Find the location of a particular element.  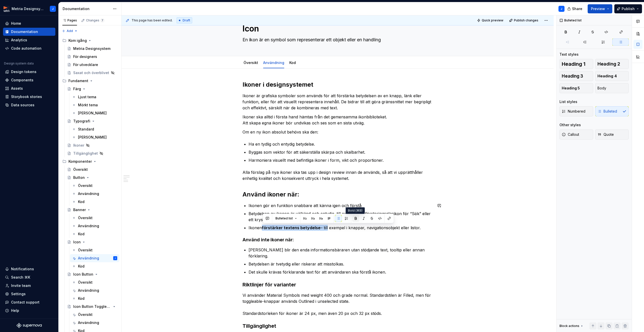

p: Byggas som vektor för att säkerställa skärpa och skalbarhet. is located at coordinates (341, 152).